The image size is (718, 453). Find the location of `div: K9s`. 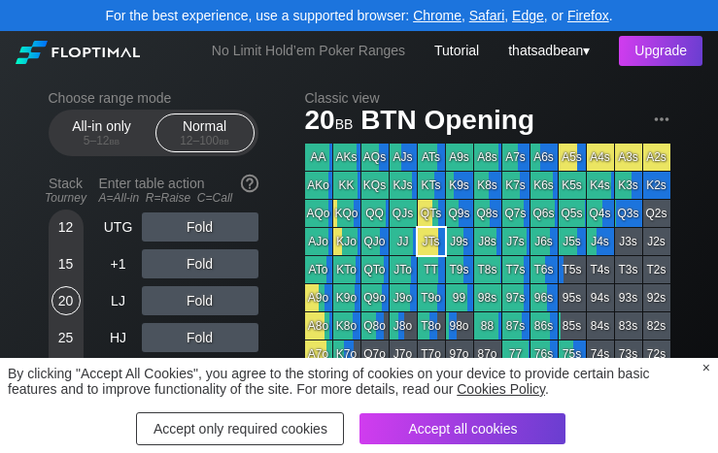

div: K9s is located at coordinates (459, 185).